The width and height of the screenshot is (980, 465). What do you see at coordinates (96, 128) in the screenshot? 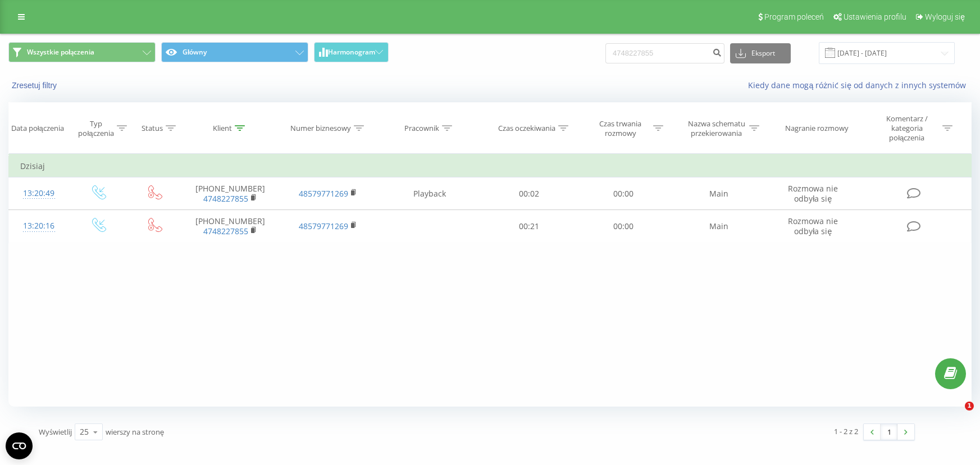
I see `div: Typ połączenia` at bounding box center [96, 128].